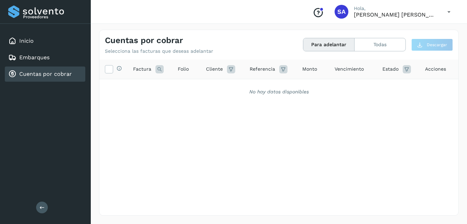 The height and width of the screenshot is (224, 467). I want to click on h4: Cuentas por cobrar, so click(144, 40).